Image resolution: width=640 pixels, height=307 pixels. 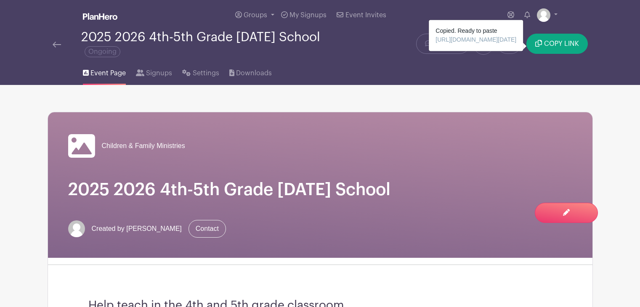 What do you see at coordinates (206, 73) in the screenshot?
I see `span: Settings` at bounding box center [206, 73].